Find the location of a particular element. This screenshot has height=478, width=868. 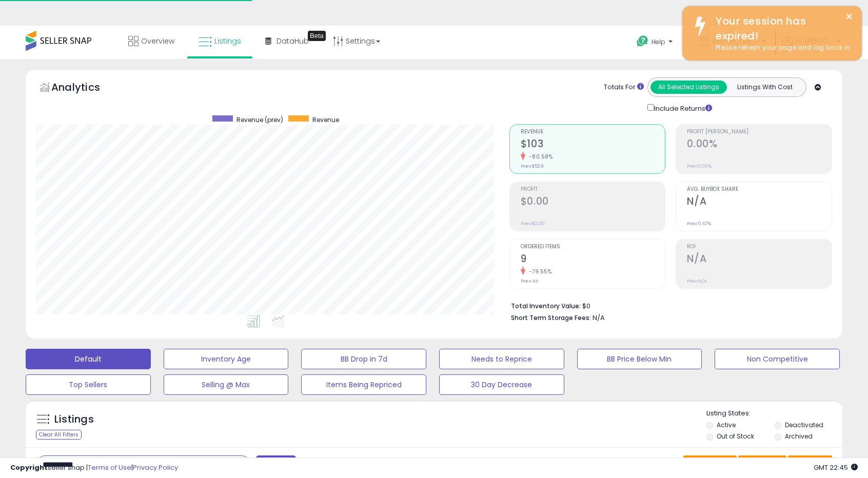

span: DataHub is located at coordinates (292, 41).